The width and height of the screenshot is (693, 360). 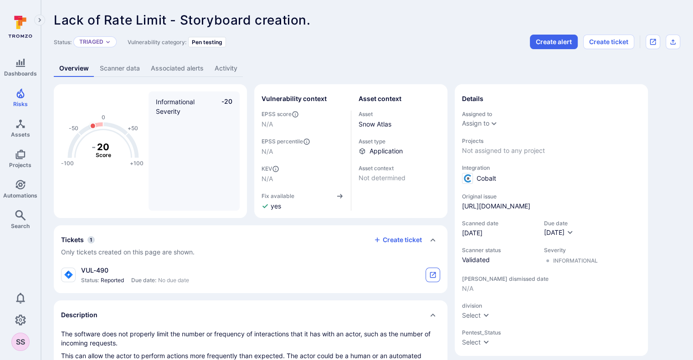 I want to click on span: Dashboards, so click(x=20, y=73).